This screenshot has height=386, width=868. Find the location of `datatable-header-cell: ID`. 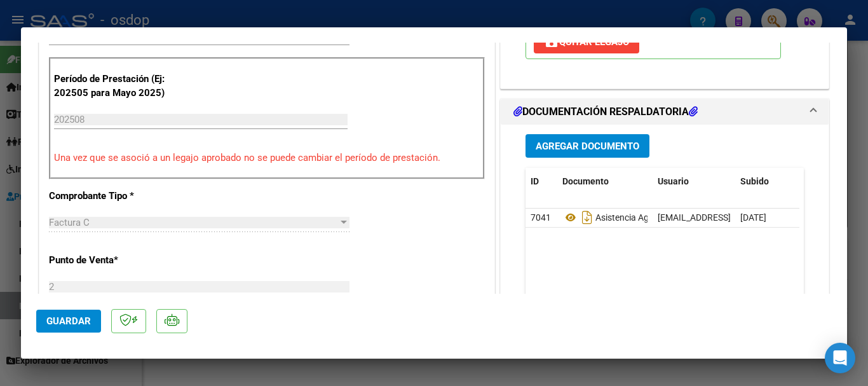

datatable-header-cell: ID is located at coordinates (542, 181).